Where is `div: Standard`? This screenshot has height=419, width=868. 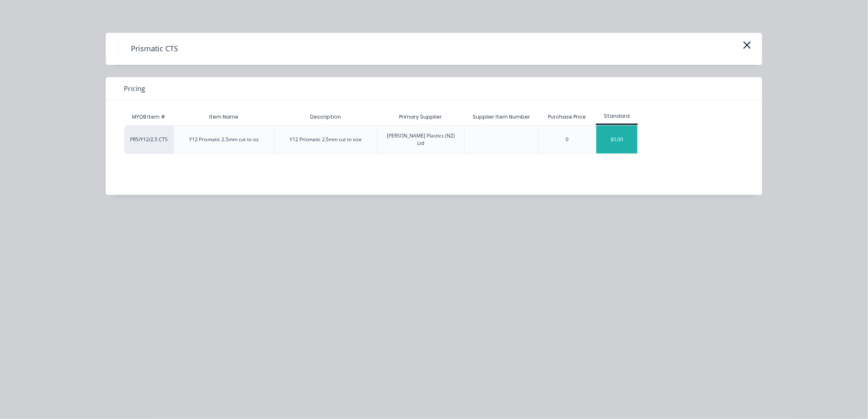 div: Standard is located at coordinates (617, 116).